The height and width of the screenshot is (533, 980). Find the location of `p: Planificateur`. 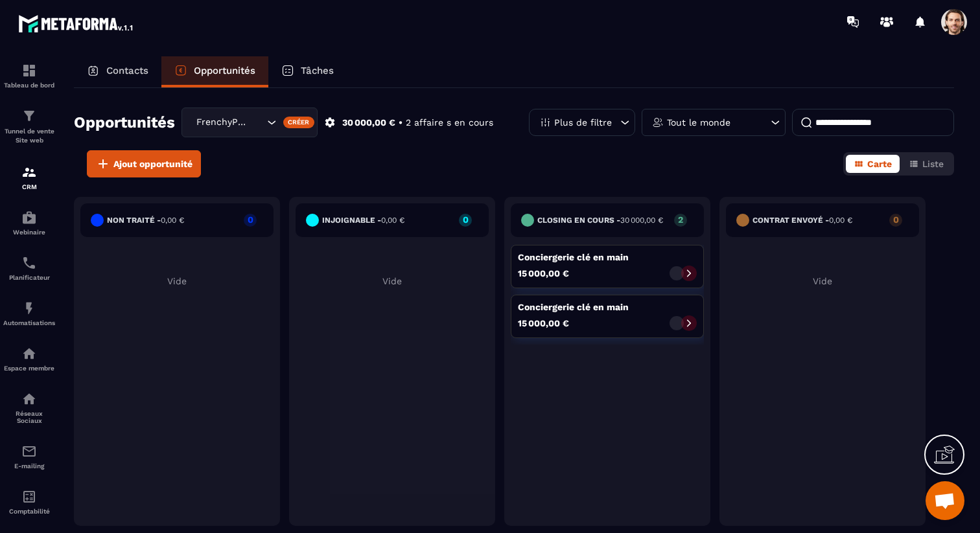

p: Planificateur is located at coordinates (29, 277).